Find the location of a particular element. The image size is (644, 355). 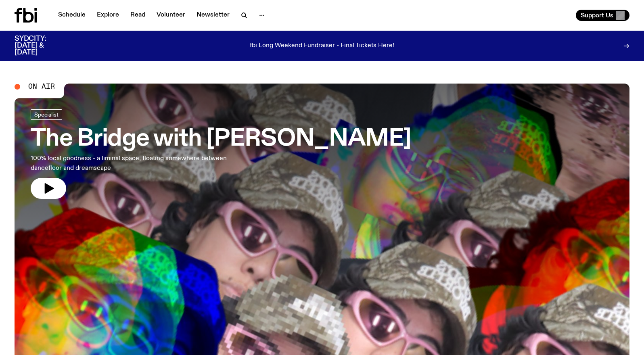

button: Support Us is located at coordinates (603, 15).